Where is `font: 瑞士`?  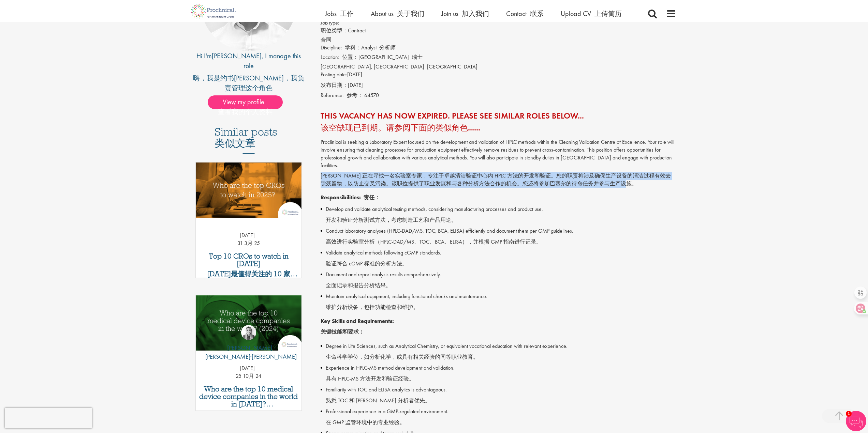 font: 瑞士 is located at coordinates (417, 56).